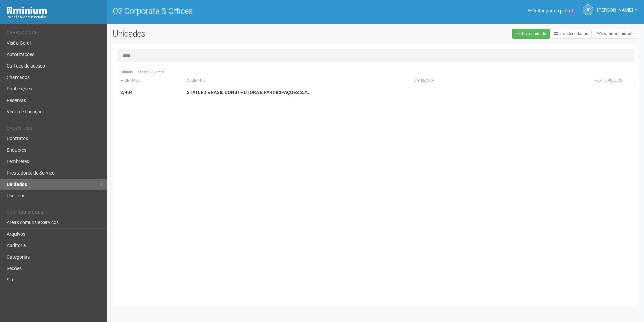  What do you see at coordinates (615, 7) in the screenshot?
I see `span: Jeferson Souza` at bounding box center [615, 7].